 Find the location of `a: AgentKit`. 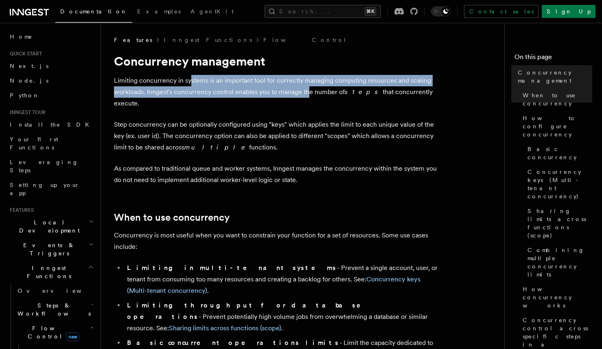

a: AgentKit is located at coordinates (212, 12).